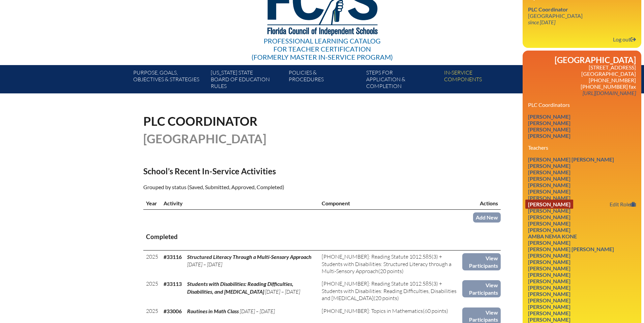 The width and height of the screenshot is (644, 323). I want to click on h3: PLC Coordinators, so click(582, 104).